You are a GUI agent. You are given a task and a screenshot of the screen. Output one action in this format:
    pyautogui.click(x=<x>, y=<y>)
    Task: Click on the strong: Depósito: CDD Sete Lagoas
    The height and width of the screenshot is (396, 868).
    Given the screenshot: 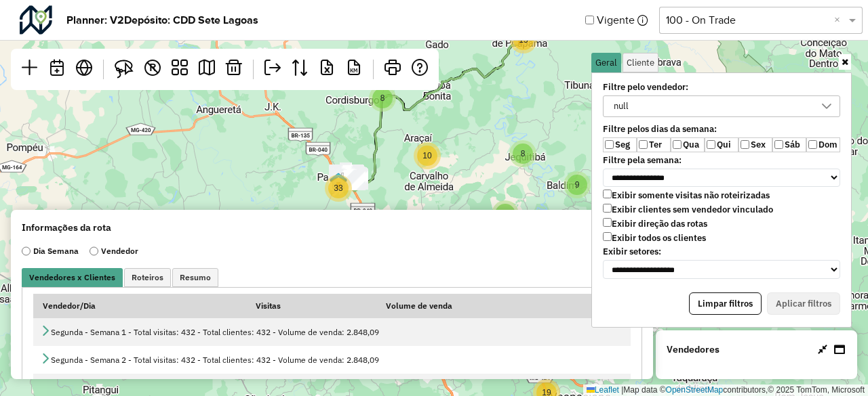 What is the action you would take?
    pyautogui.click(x=191, y=20)
    